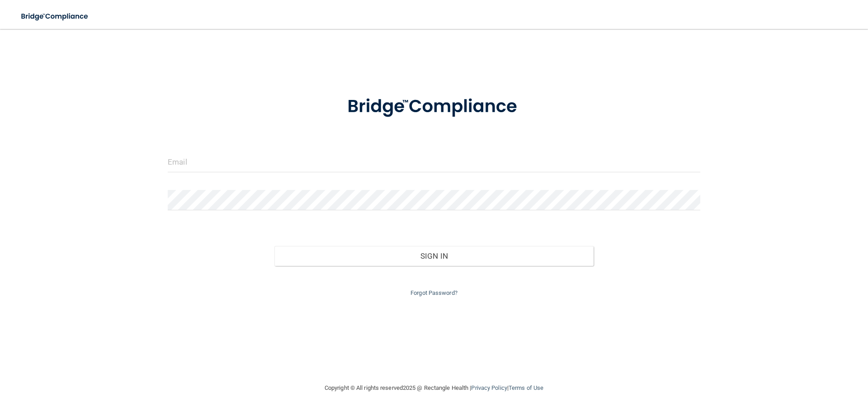  What do you see at coordinates (489, 387) in the screenshot?
I see `a: Privacy Policy` at bounding box center [489, 387].